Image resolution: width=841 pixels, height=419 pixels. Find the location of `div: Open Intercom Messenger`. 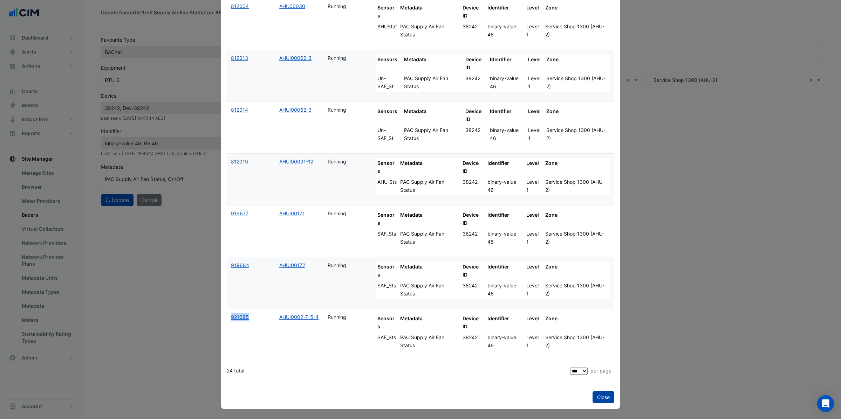

div: Open Intercom Messenger is located at coordinates (825, 404).